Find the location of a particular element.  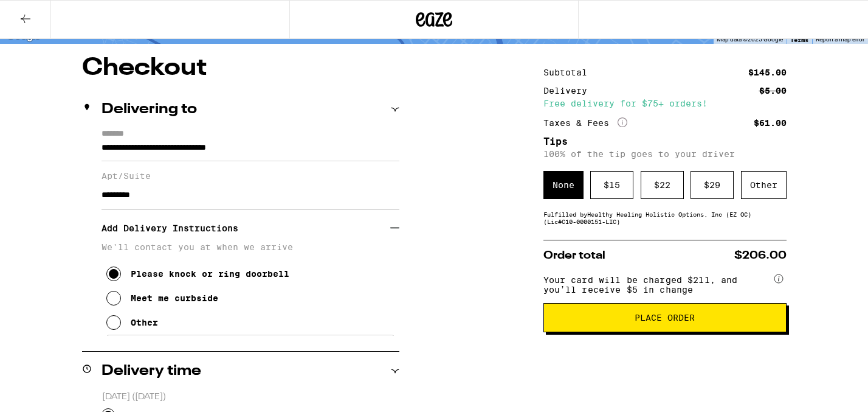

div: Subtotal is located at coordinates (570, 72).